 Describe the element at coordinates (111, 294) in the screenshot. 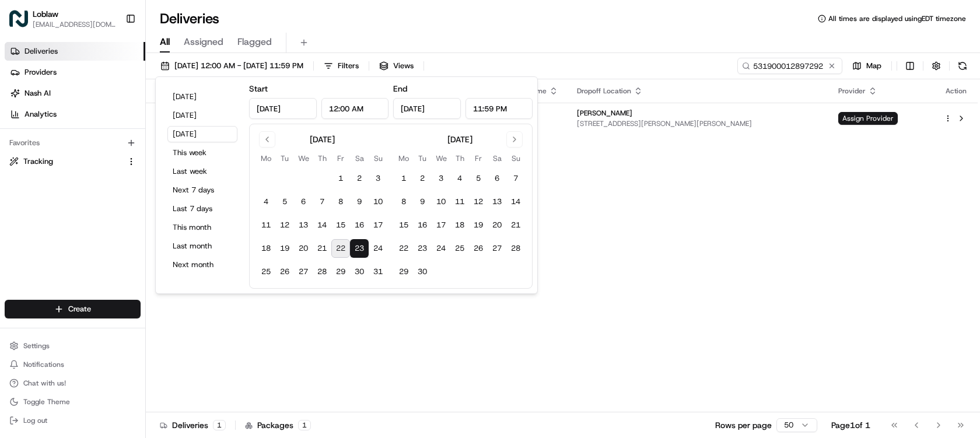

I see `a: Powered byPylon` at that location.